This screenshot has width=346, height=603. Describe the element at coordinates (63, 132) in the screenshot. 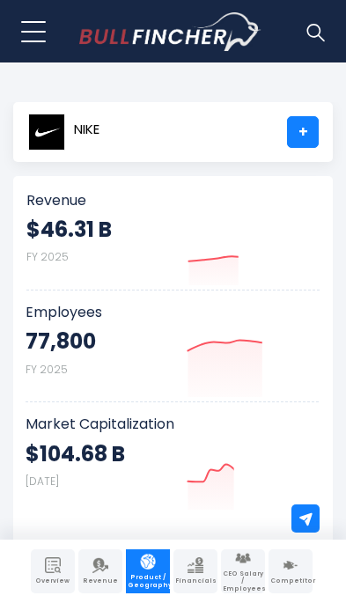

I see `a: NIKE` at that location.